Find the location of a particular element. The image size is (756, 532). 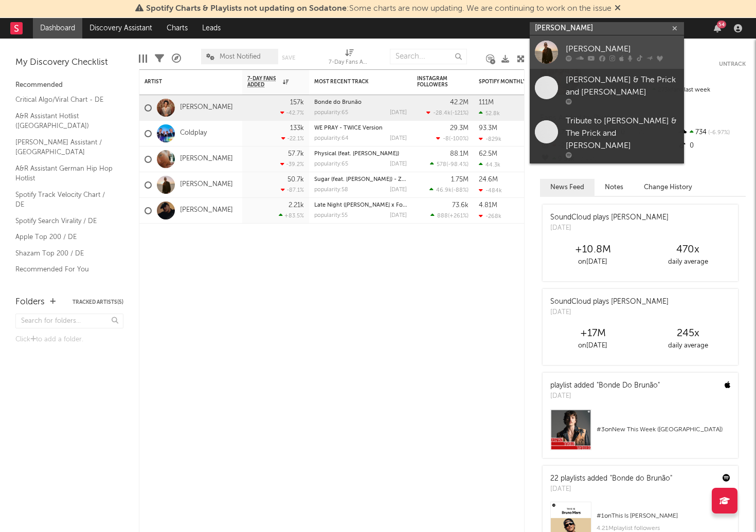

a: Spotify Search Virality / DE is located at coordinates (65, 221).